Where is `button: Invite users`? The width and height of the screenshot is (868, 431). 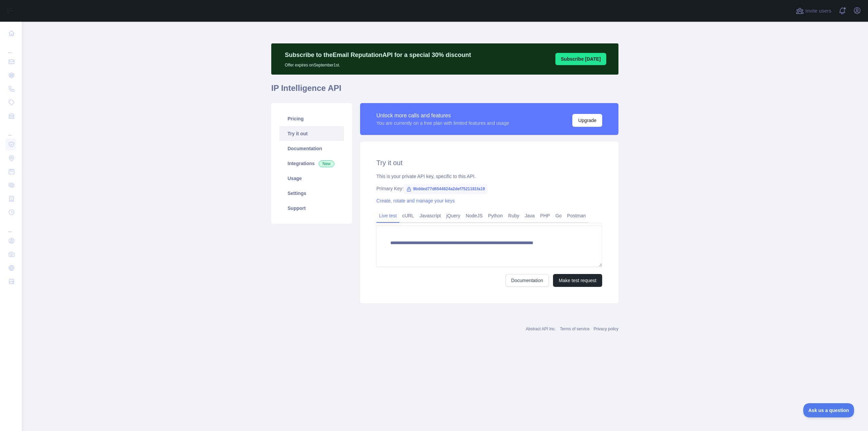
button: Invite users is located at coordinates (813, 11).